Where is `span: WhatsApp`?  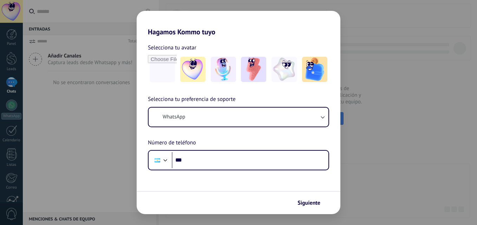 span: WhatsApp is located at coordinates (174, 117).